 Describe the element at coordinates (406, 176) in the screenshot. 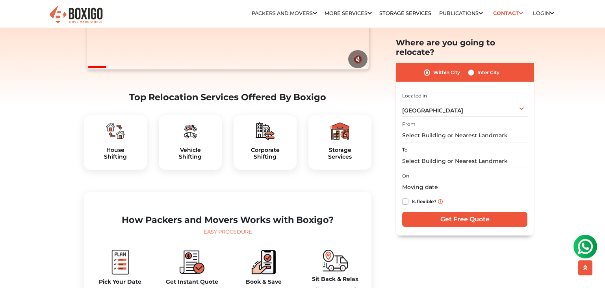

I see `label: On` at that location.